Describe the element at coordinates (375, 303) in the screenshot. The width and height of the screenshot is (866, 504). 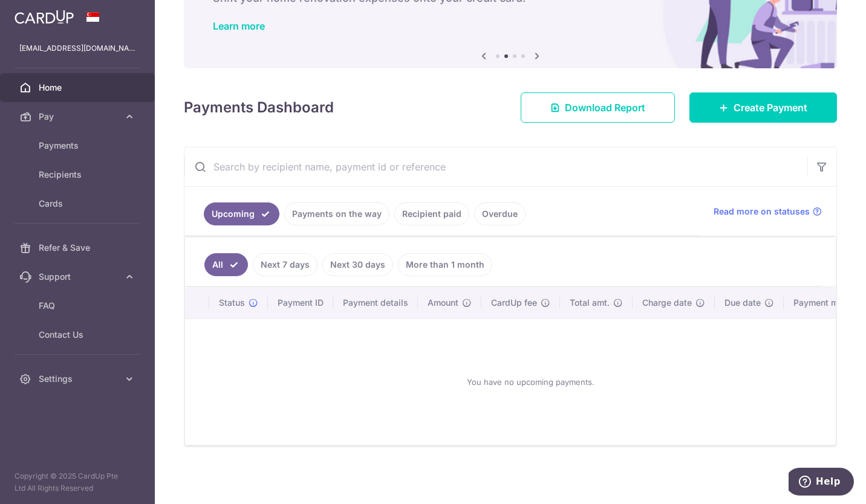
I see `th: Payment details` at that location.